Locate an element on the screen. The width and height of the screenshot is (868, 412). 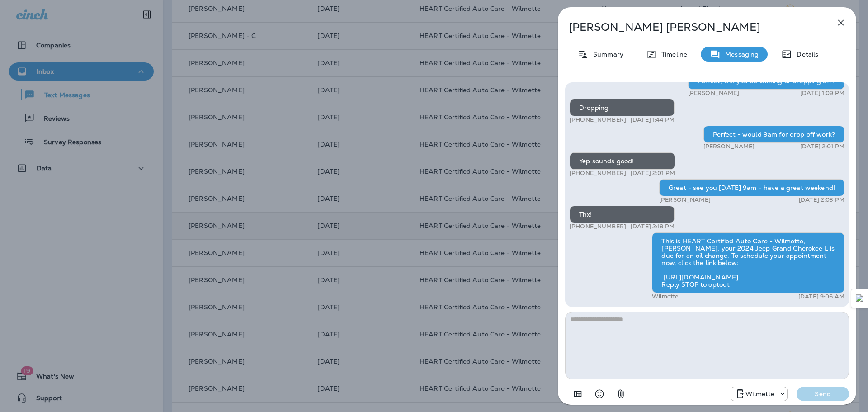
div: +1 (847) 865-9557 is located at coordinates (759, 394).